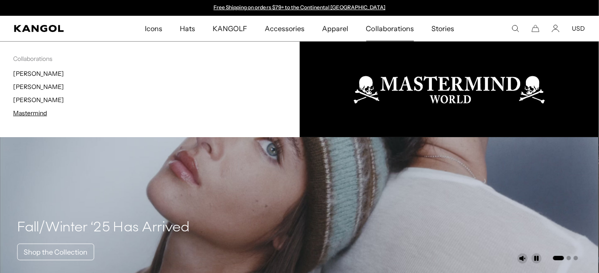 This screenshot has height=273, width=599. Describe the element at coordinates (443, 28) in the screenshot. I see `span: Stories` at that location.